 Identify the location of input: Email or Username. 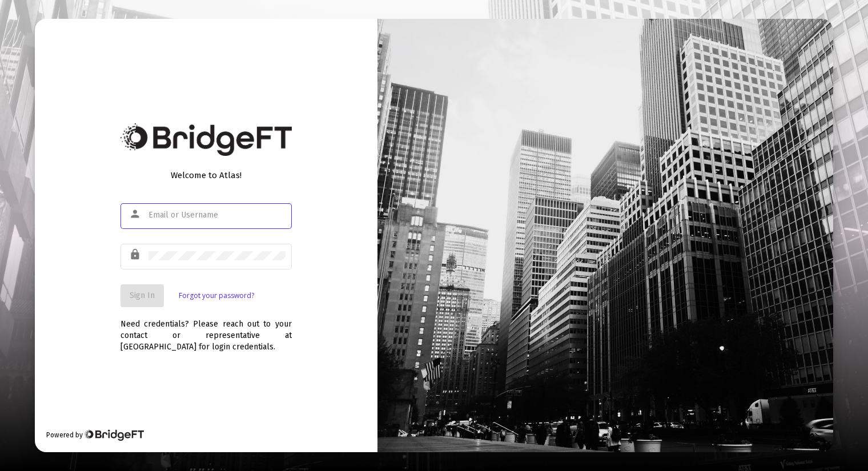
(217, 215).